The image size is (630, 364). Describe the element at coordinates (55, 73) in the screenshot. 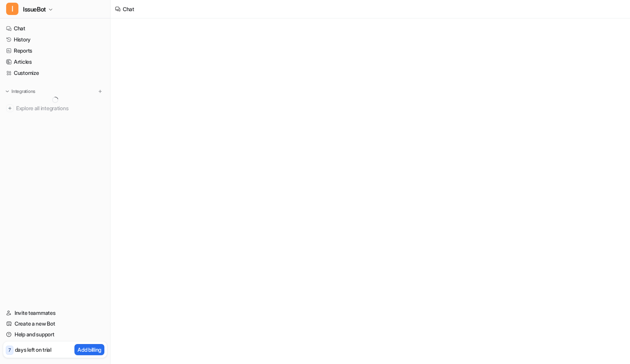

I see `a: Customize` at that location.